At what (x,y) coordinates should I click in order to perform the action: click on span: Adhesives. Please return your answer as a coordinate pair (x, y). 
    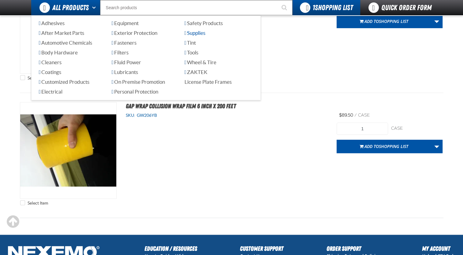
    Looking at the image, I should click on (52, 23).